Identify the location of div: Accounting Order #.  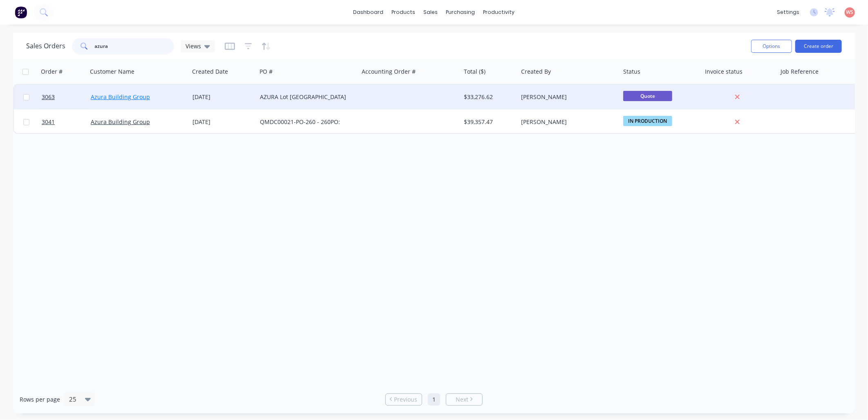
(388, 72).